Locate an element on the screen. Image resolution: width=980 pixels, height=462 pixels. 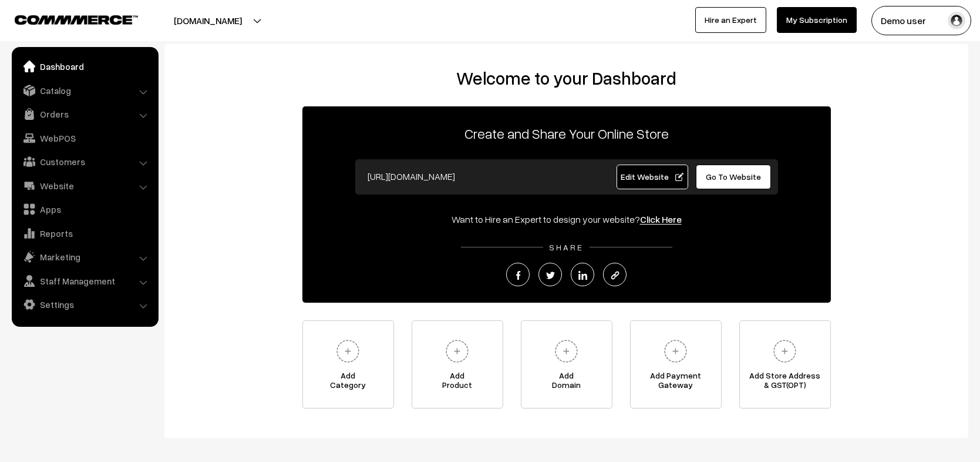
a: Click Here is located at coordinates (661, 219).